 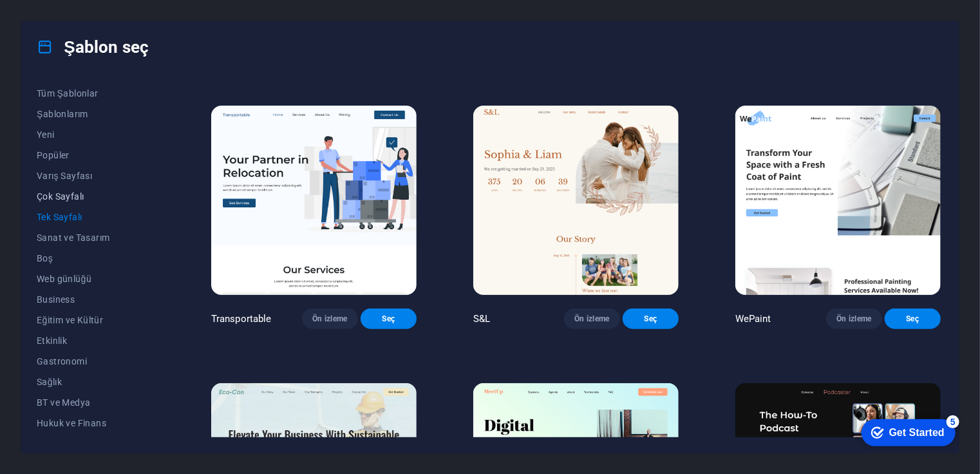 What do you see at coordinates (95, 258) in the screenshot?
I see `button: Boş` at bounding box center [95, 258].